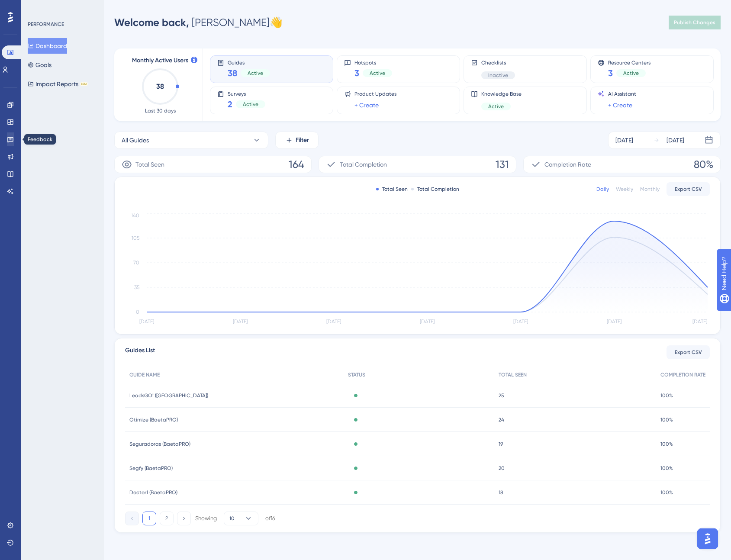 The height and width of the screenshot is (560, 731). Describe the element at coordinates (249, 63) in the screenshot. I see `span: Guides` at that location.